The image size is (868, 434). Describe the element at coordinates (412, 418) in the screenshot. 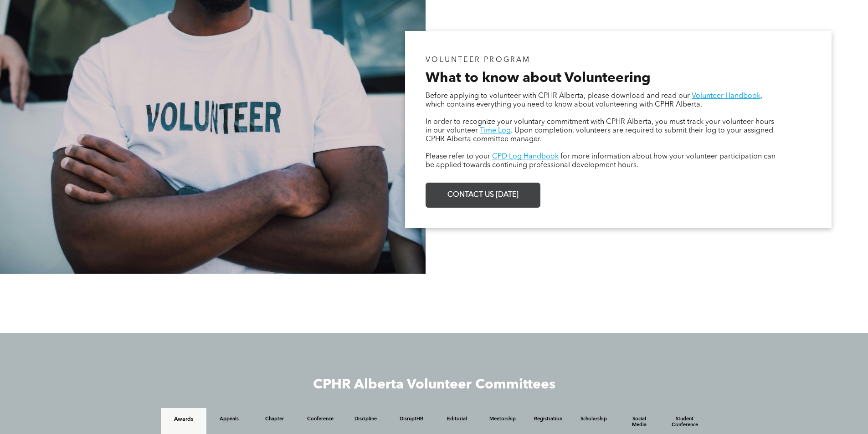

I see `h4: DisruptHR` at that location.